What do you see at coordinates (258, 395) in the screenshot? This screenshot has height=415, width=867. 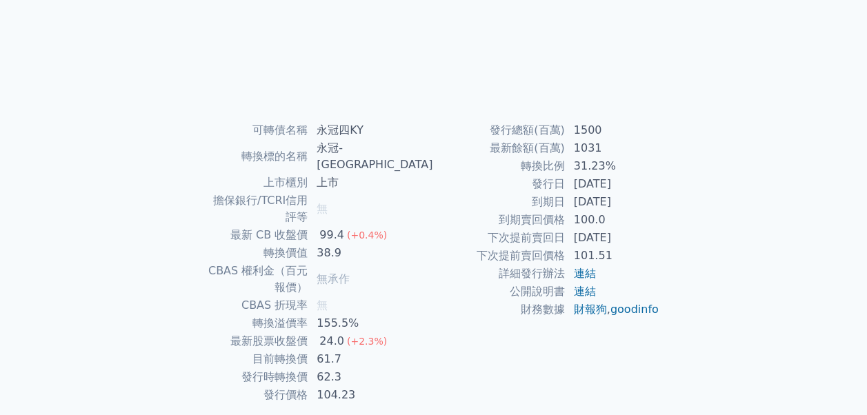 I see `td: 發行價格` at bounding box center [258, 395].